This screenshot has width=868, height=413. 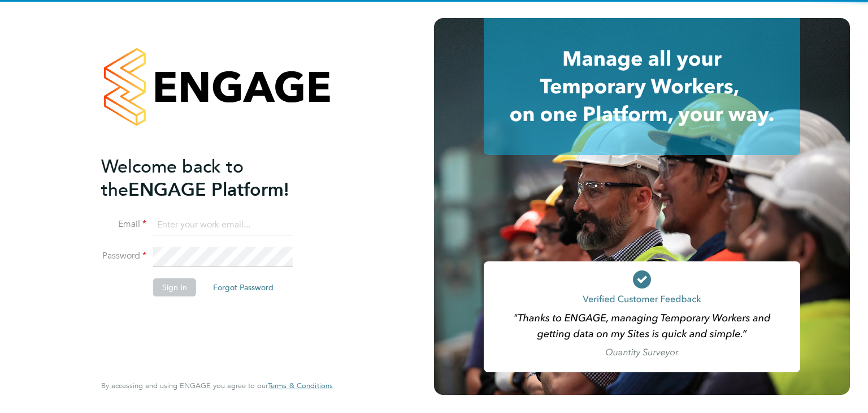 I want to click on button: Sign In, so click(x=175, y=287).